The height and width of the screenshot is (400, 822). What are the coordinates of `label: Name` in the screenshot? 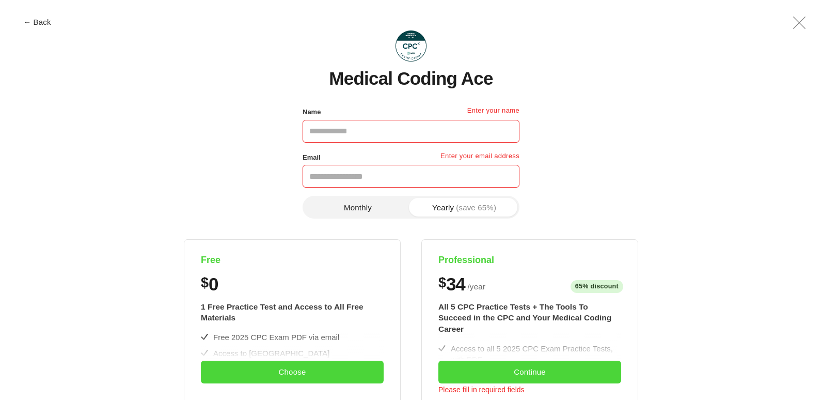 It's located at (311, 112).